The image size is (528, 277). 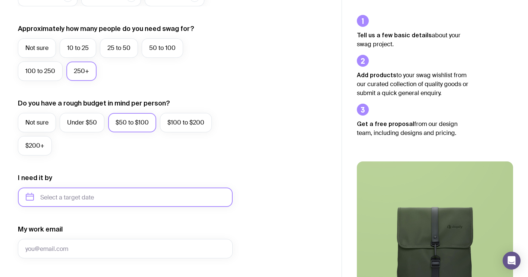 I want to click on label: $50 to $100, so click(x=132, y=123).